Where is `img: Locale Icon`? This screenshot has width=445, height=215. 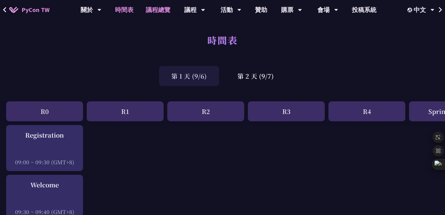
img: Locale Icon is located at coordinates (411, 10).